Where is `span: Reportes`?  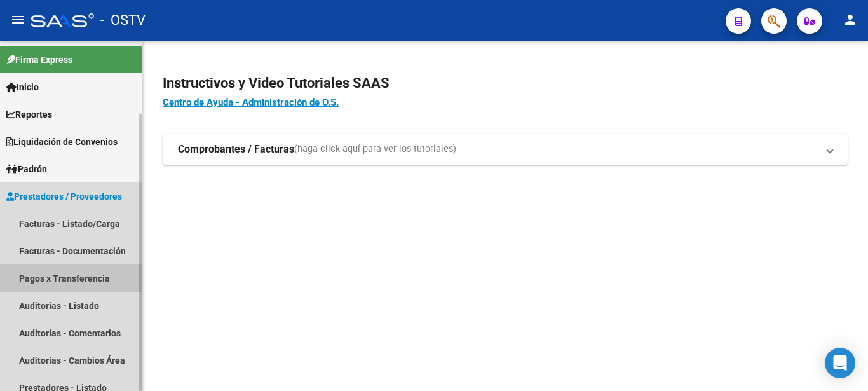 span: Reportes is located at coordinates (29, 115).